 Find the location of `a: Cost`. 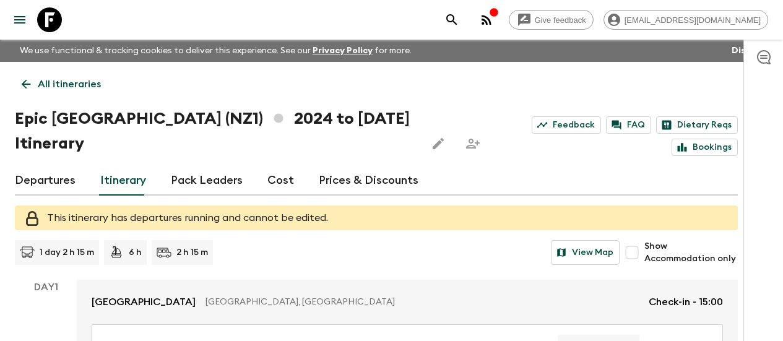

a: Cost is located at coordinates (280, 181).